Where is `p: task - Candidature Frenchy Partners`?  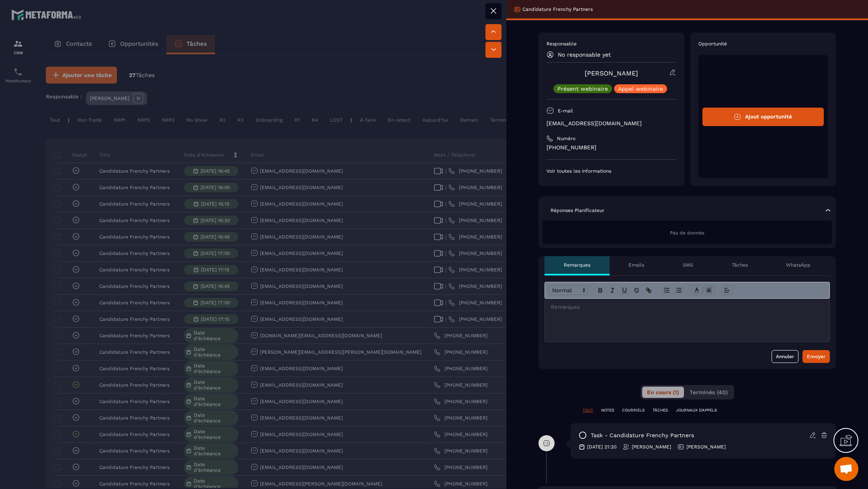
p: task - Candidature Frenchy Partners is located at coordinates (642, 436).